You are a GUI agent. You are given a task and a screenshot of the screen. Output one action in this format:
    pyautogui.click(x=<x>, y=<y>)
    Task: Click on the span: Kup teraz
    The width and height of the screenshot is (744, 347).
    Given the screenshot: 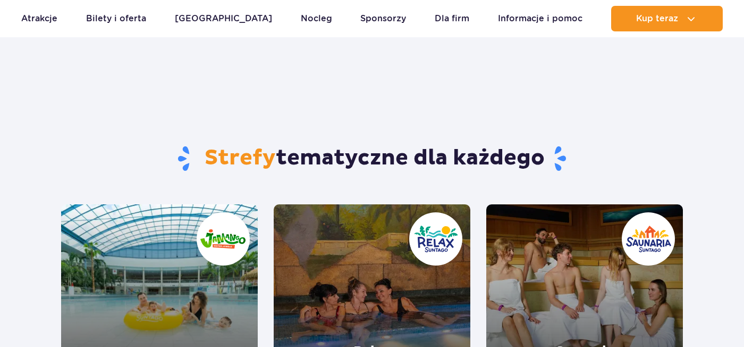 What is the action you would take?
    pyautogui.click(x=657, y=19)
    